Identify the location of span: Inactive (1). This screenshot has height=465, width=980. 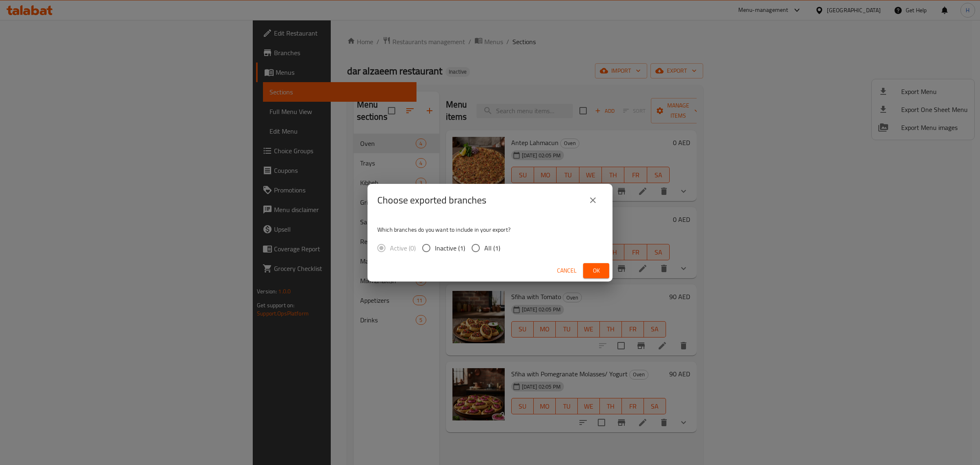
(450, 248).